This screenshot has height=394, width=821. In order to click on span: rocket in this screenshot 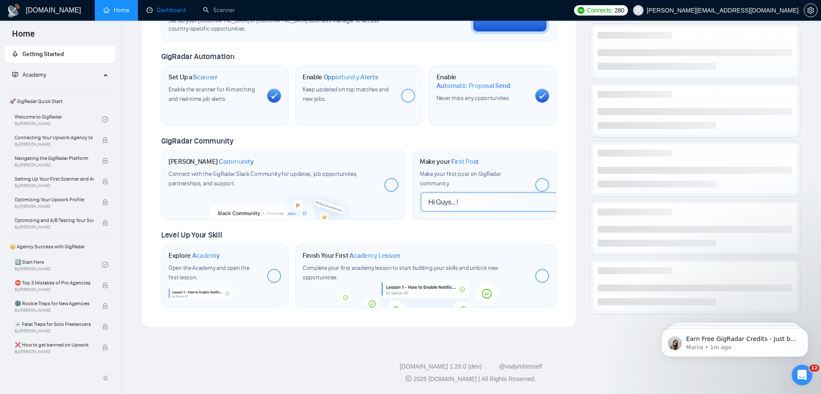, I will do `click(15, 54)`.